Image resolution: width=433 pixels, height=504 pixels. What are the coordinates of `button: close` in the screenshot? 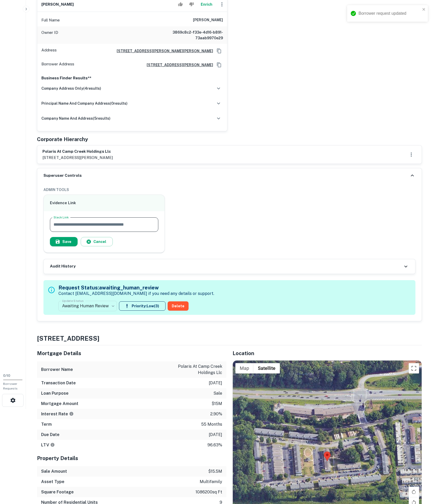 It's located at (424, 10).